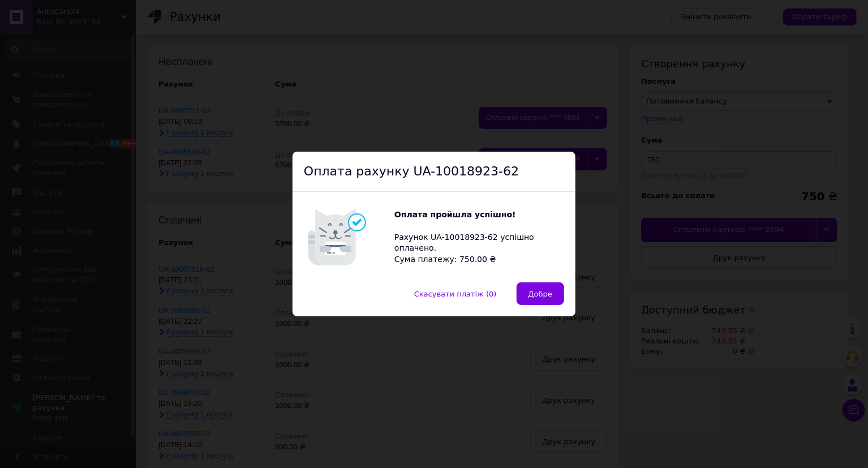 This screenshot has height=468, width=868. I want to click on button: Добре, so click(540, 294).